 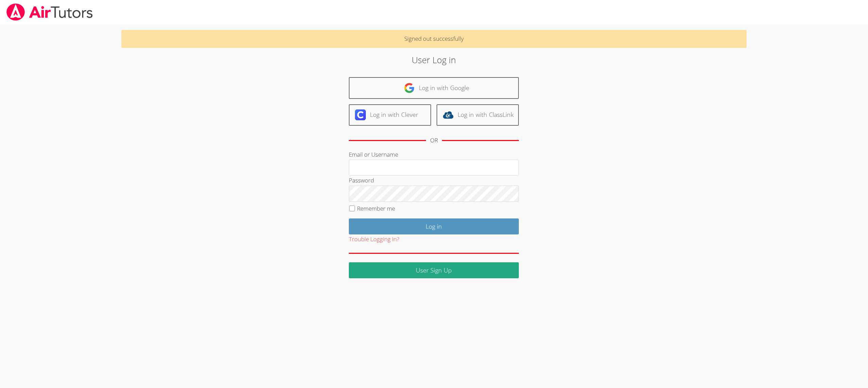 What do you see at coordinates (434, 88) in the screenshot?
I see `a: Log in with Google` at bounding box center [434, 88].